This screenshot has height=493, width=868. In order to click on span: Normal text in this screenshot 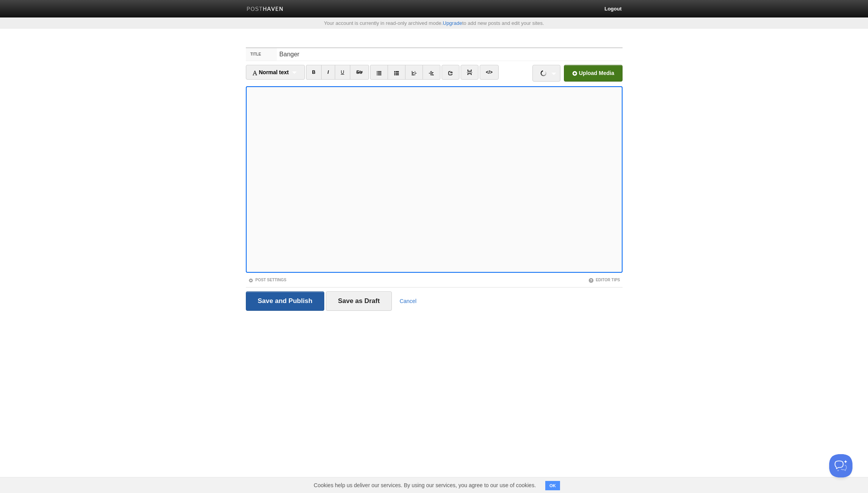, I will do `click(270, 72)`.